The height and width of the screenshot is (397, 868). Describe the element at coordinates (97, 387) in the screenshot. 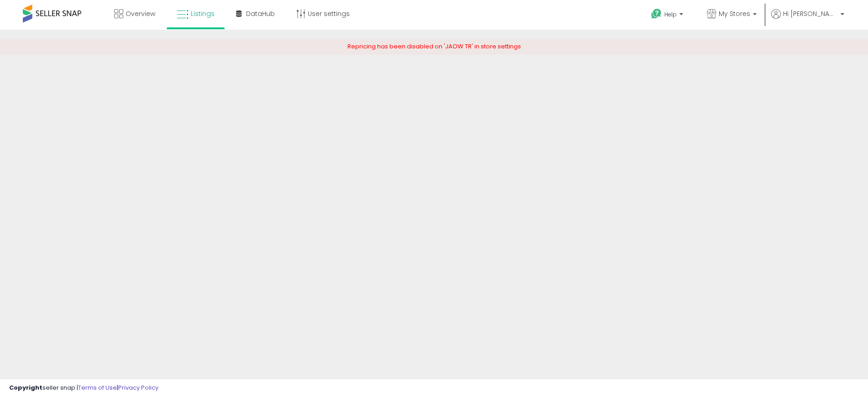

I see `a: Terms of Use` at that location.